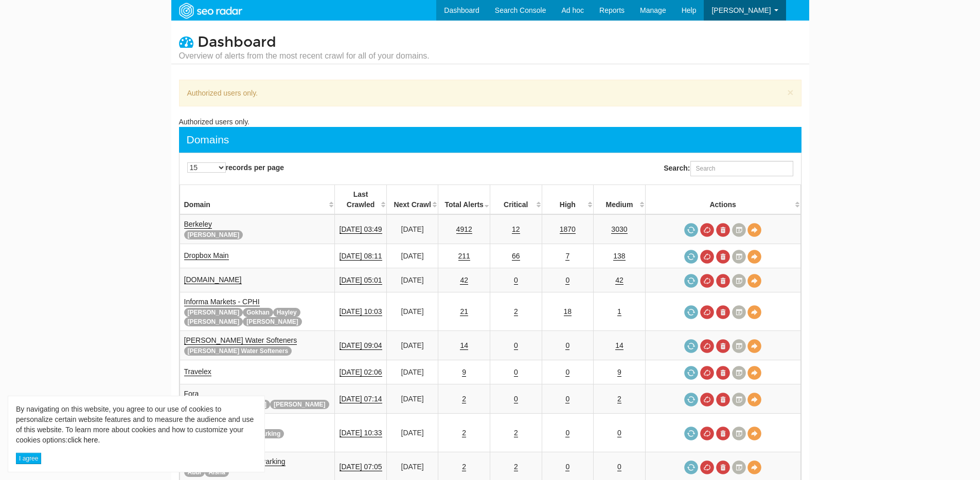  I want to click on a: 211, so click(464, 256).